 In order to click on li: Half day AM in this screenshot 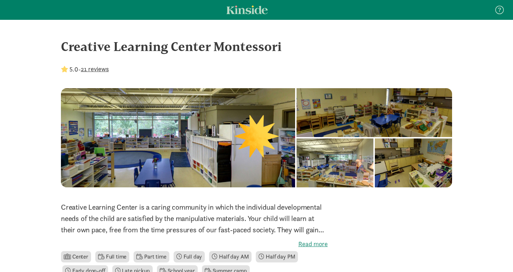, I will do `click(230, 257)`.